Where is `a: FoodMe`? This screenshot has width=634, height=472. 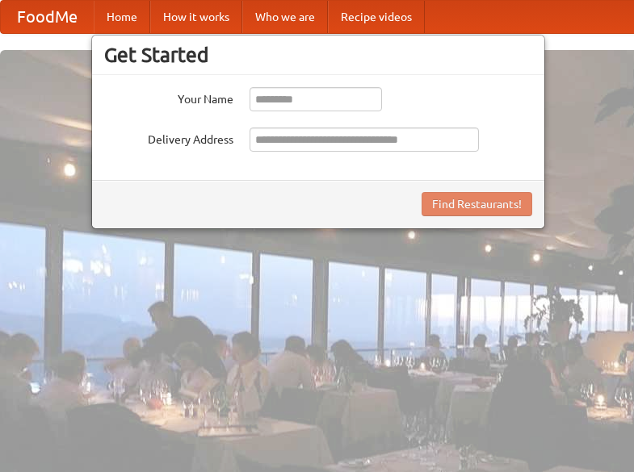 a: FoodMe is located at coordinates (47, 17).